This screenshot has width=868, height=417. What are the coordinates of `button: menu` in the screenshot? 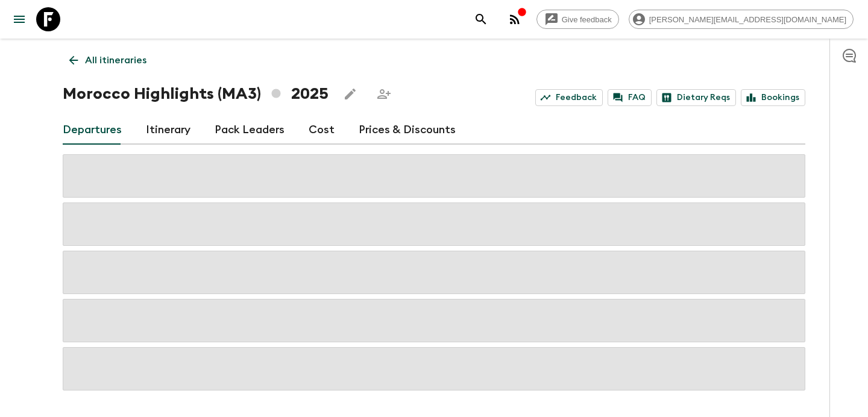 It's located at (19, 19).